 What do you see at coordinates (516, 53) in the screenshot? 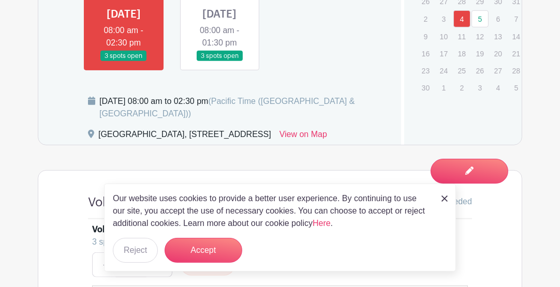
I see `p: 21` at bounding box center [516, 53].